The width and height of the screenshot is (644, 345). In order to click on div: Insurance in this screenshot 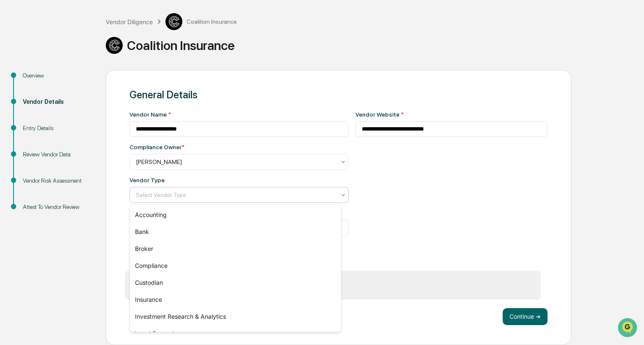, I will do `click(235, 299)`.